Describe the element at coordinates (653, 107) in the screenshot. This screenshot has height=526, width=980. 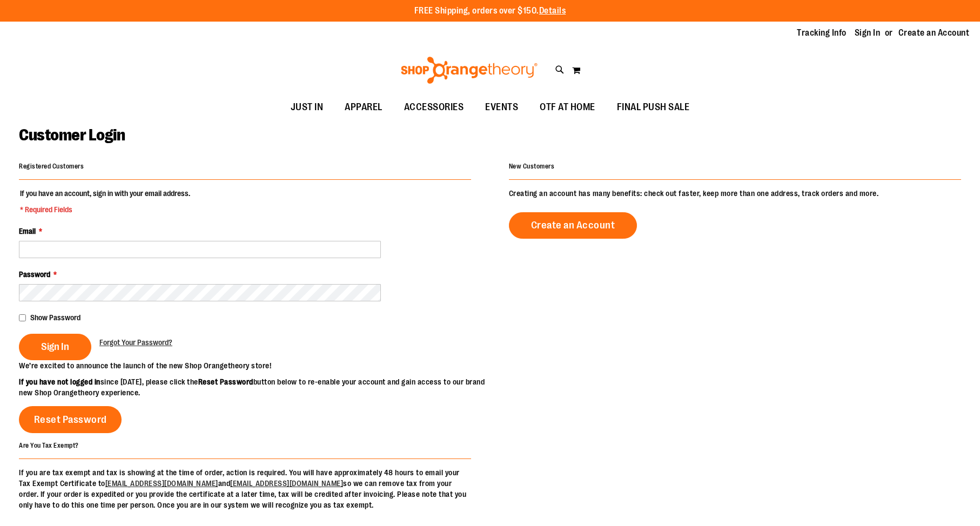
I see `span: FINAL PUSH SALE` at that location.